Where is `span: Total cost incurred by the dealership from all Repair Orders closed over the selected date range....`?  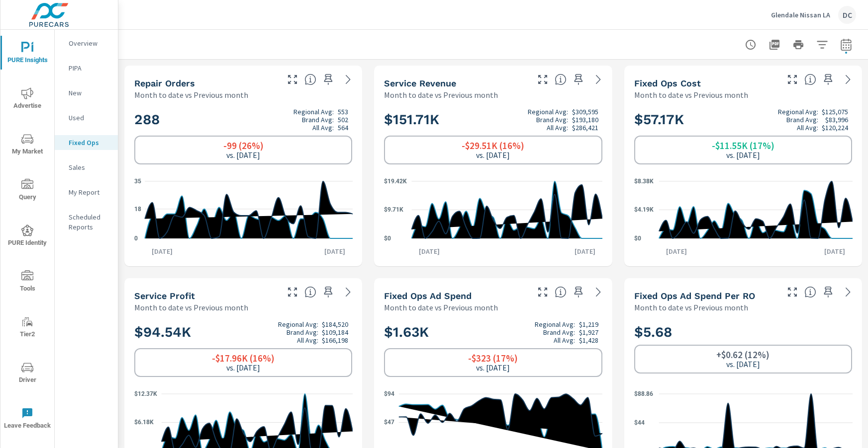
span: Total cost incurred by the dealership from all Repair Orders closed over the selected date range.... is located at coordinates (810, 80).